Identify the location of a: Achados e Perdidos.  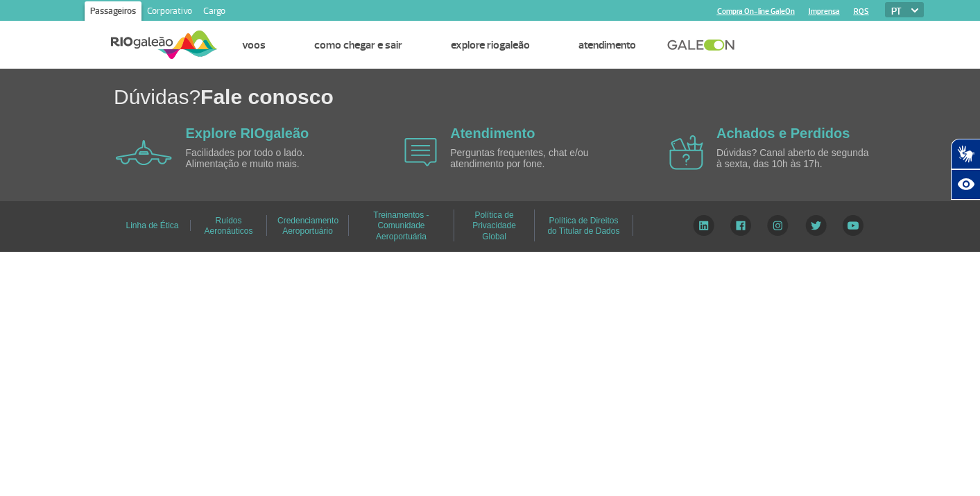
(783, 133).